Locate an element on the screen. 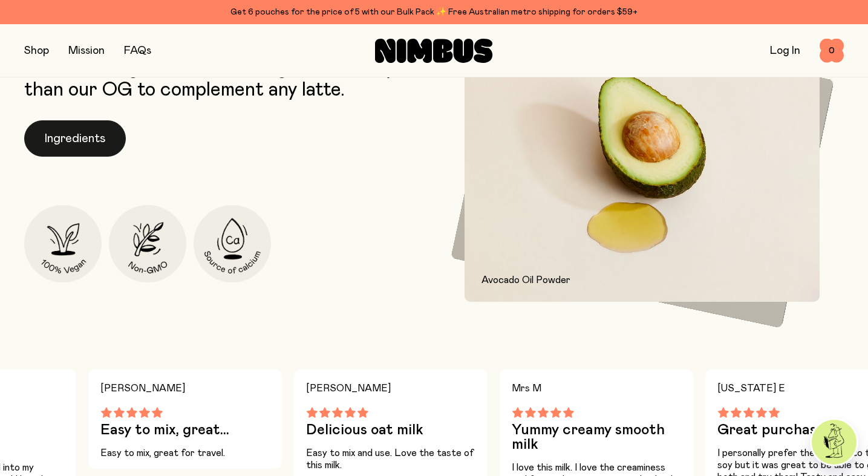  a: FAQs is located at coordinates (137, 51).